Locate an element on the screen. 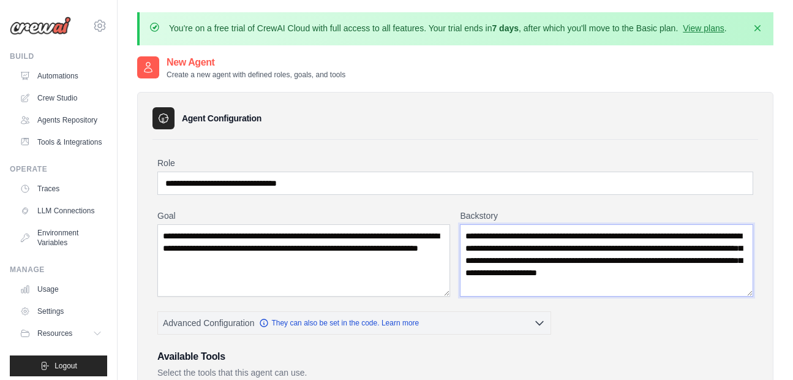 The image size is (793, 380). label: Goal is located at coordinates (304, 216).